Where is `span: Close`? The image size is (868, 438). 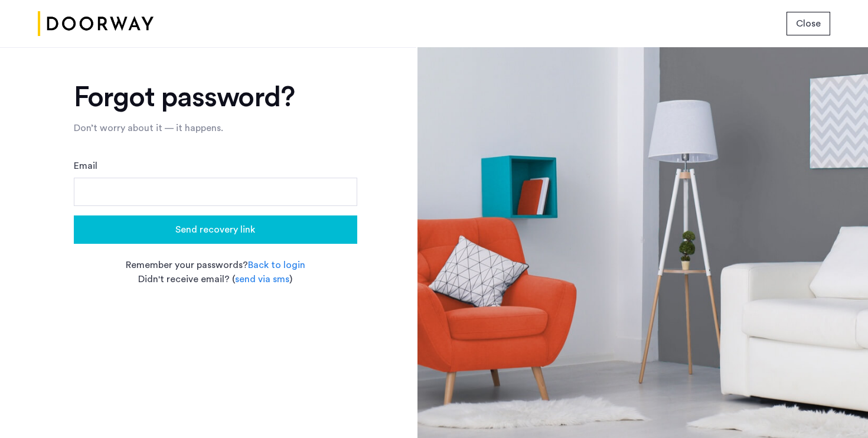 span: Close is located at coordinates (808, 24).